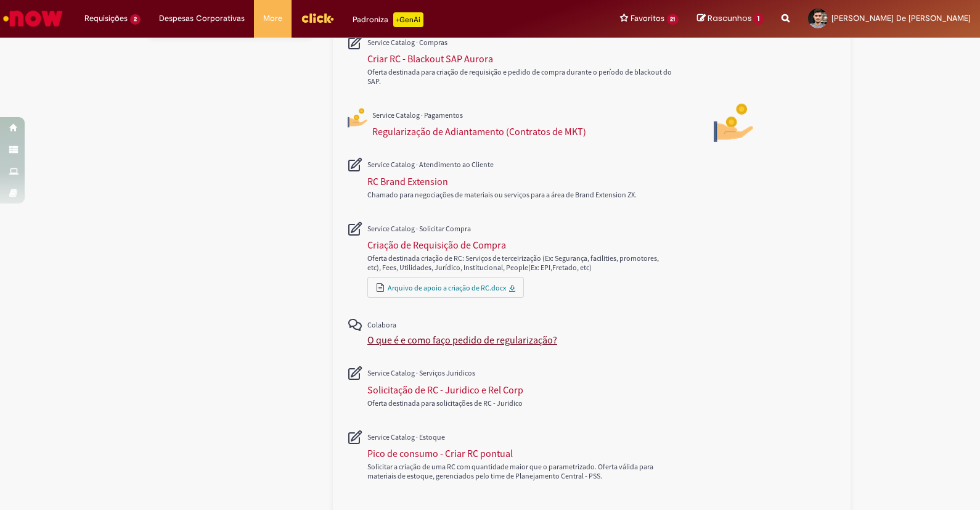 This screenshot has width=980, height=510. Describe the element at coordinates (758, 19) in the screenshot. I see `span: 1` at that location.